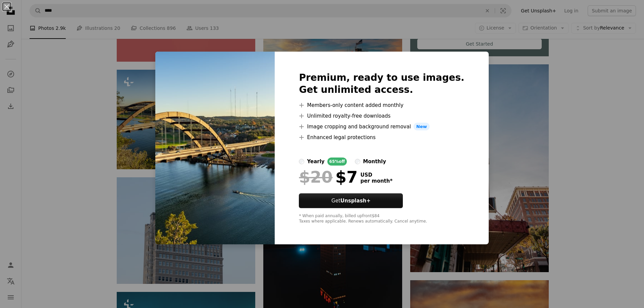 The image size is (644, 308). What do you see at coordinates (376, 175) in the screenshot?
I see `span: USD` at bounding box center [376, 175].